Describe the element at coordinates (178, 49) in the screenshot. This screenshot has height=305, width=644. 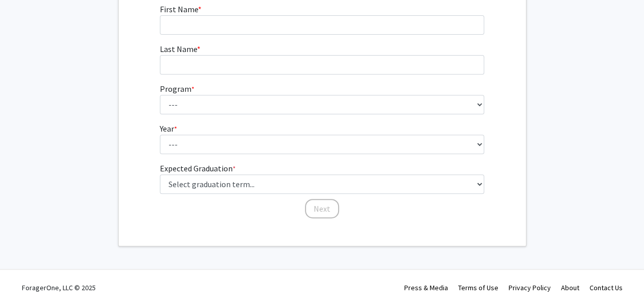
I see `span: Last Name` at that location.